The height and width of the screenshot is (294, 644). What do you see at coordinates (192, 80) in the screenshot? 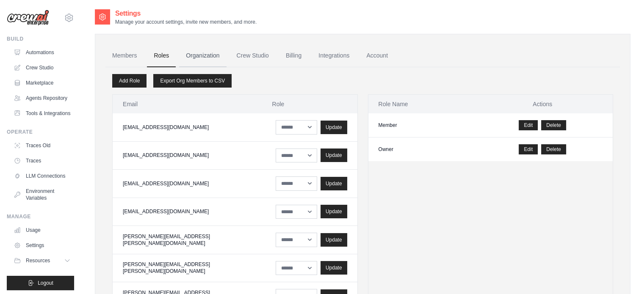
I see `a: Export Org Members to CSV` at bounding box center [192, 80].